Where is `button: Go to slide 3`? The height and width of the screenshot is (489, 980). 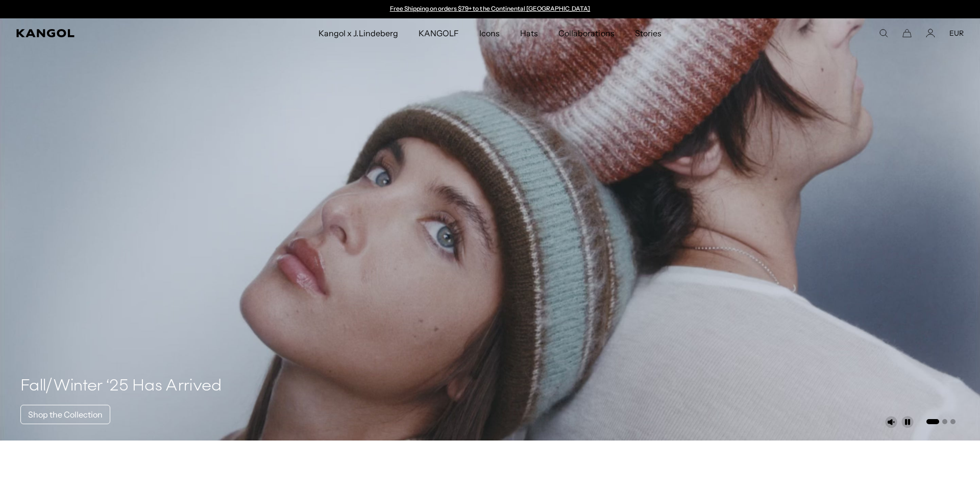
button: Go to slide 3 is located at coordinates (953, 422).